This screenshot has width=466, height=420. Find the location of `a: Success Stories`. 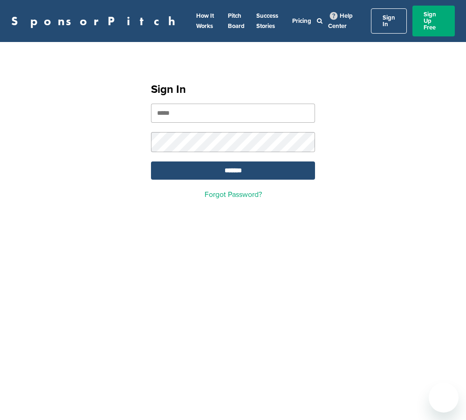

a: Success Stories is located at coordinates (267, 21).